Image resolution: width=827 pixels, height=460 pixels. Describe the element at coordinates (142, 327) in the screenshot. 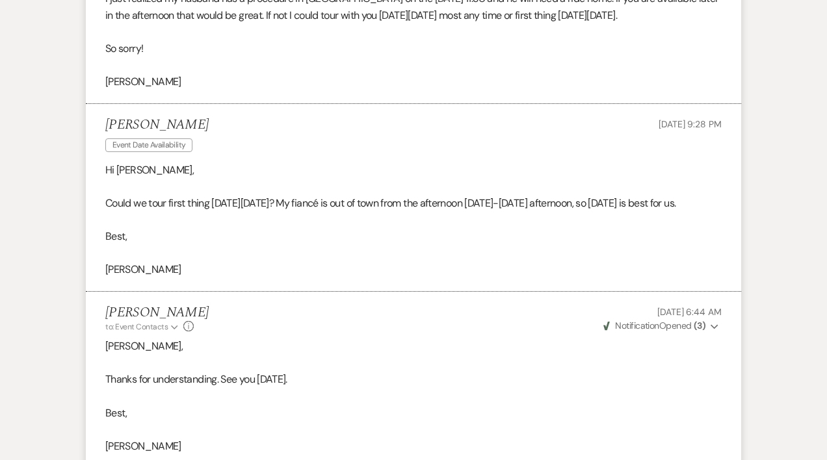

I see `button: to: Event Contacts` at that location.